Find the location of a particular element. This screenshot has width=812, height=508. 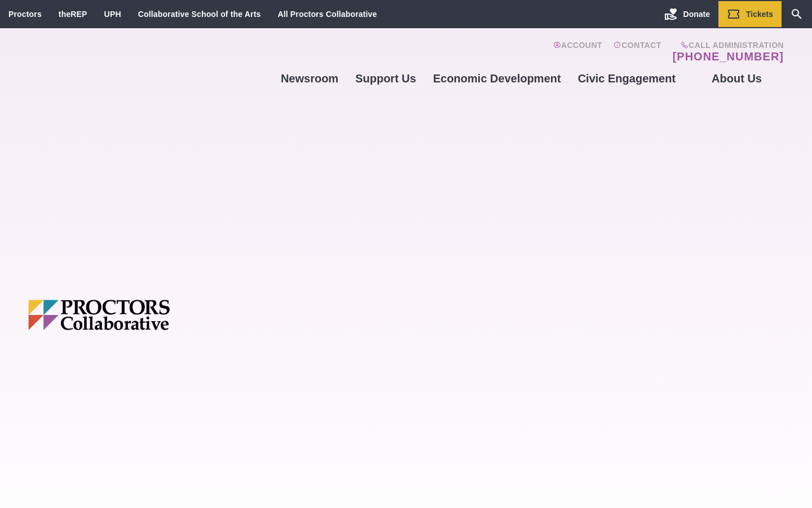

a: theREP is located at coordinates (73, 14).